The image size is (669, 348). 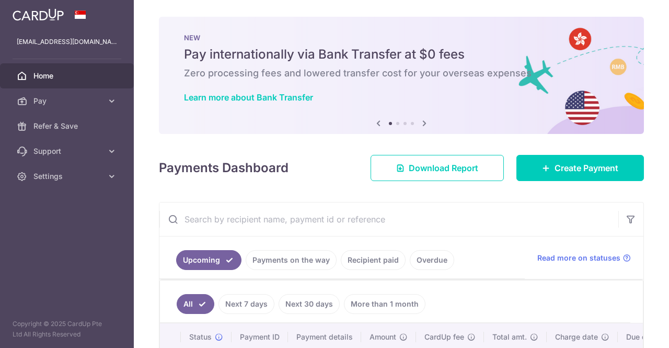 I want to click on a: Overdue, so click(x=432, y=260).